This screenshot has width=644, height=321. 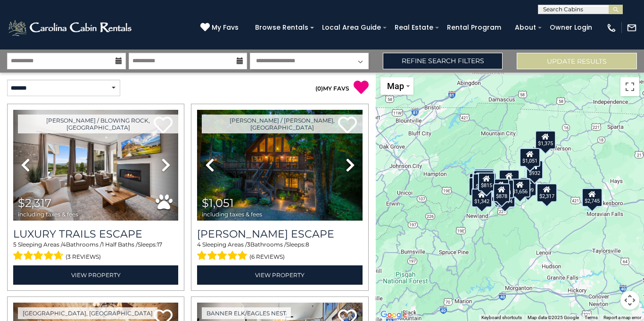 What do you see at coordinates (394, 315) in the screenshot?
I see `img: Google` at bounding box center [394, 315].